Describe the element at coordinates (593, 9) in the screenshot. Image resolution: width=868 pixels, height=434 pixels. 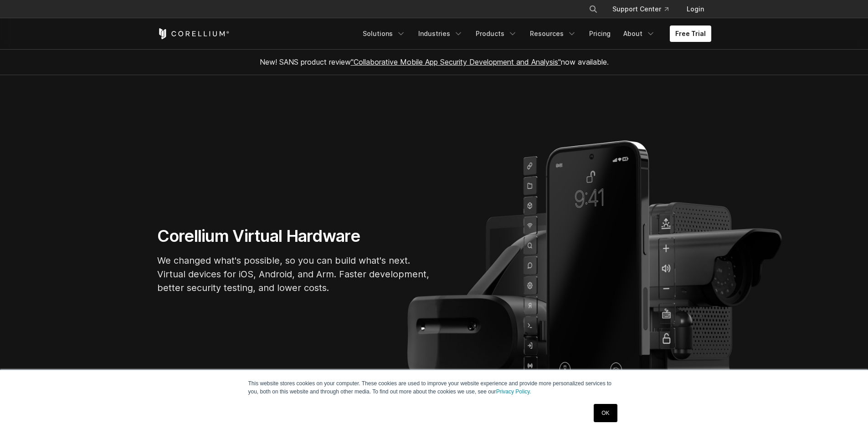
I see `button: Search` at that location.